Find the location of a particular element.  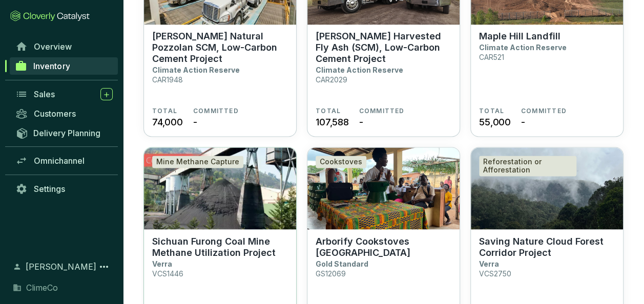

div: Cookstoves is located at coordinates (341, 162).